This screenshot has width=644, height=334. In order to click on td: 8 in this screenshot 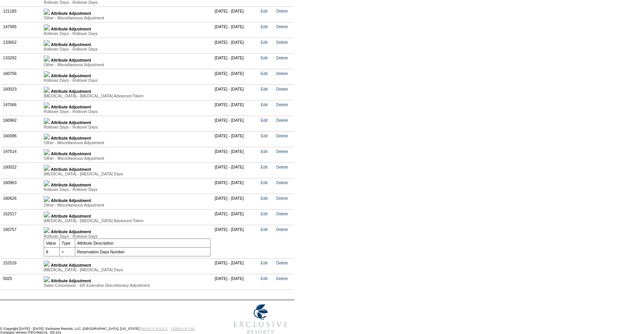, I will do `click(51, 251)`.